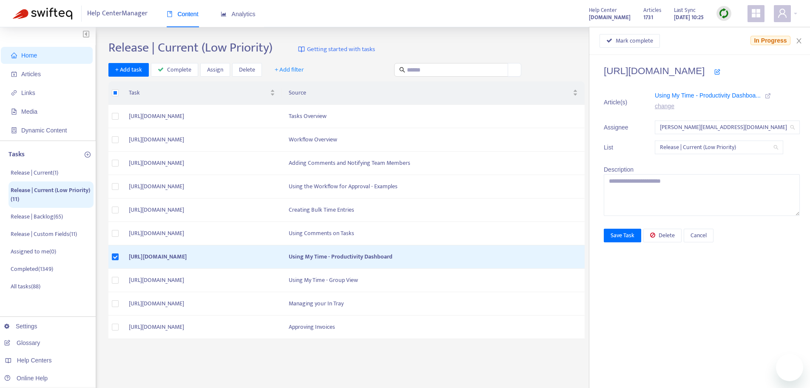 This screenshot has width=810, height=388. Describe the element at coordinates (630, 41) in the screenshot. I see `button: Mark complete` at that location.